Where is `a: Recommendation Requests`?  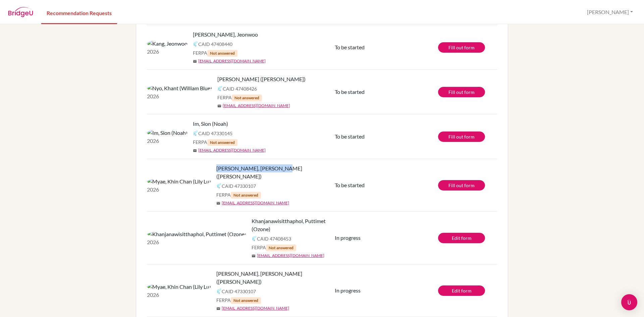 a: Recommendation Requests is located at coordinates (79, 13).